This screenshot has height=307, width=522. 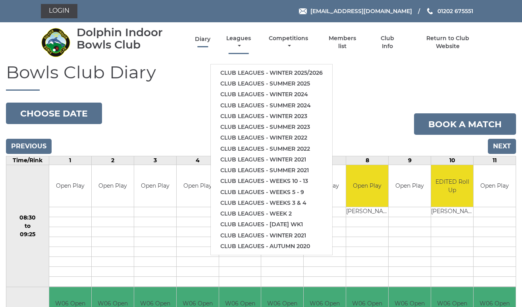 What do you see at coordinates (272, 137) in the screenshot?
I see `a: Club leagues - Winter 2022` at bounding box center [272, 137].